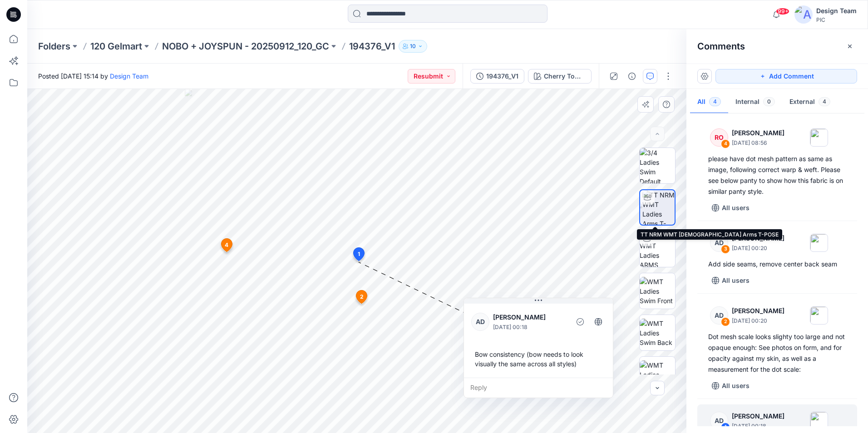  I want to click on div: Dot mesh scale looks slighty too large and not opaque enough: See photos on form, and for opacity..., so click(777, 353).